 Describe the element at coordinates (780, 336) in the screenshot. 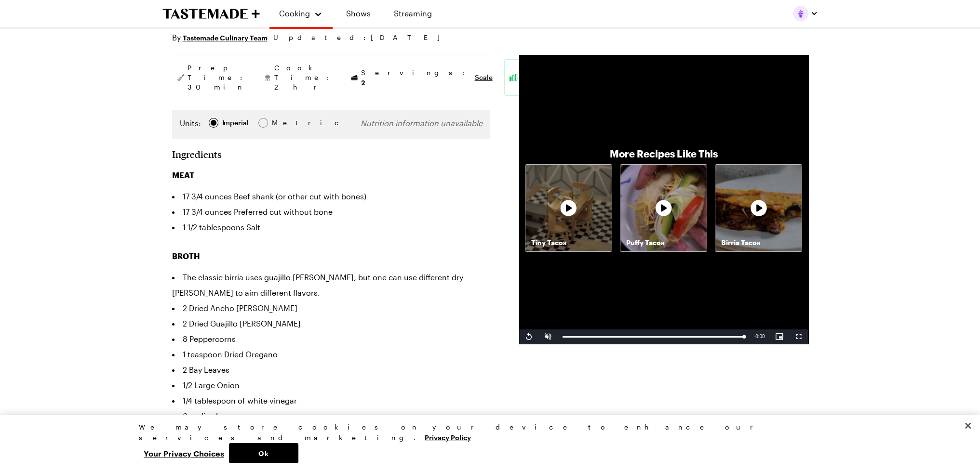

I see `button: Picture-in-Picture` at that location.